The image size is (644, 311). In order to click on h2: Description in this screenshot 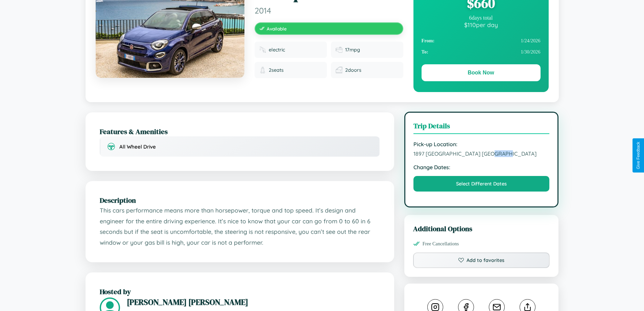, I will do `click(240, 200)`.